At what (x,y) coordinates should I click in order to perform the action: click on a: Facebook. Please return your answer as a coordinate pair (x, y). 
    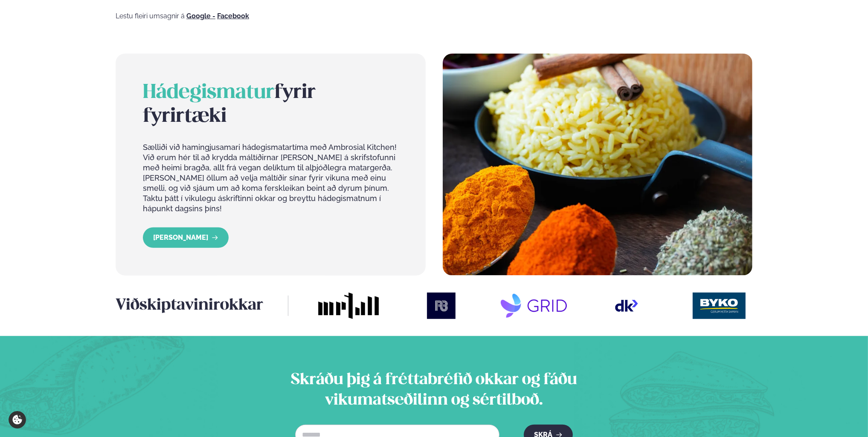
    Looking at the image, I should click on (233, 16).